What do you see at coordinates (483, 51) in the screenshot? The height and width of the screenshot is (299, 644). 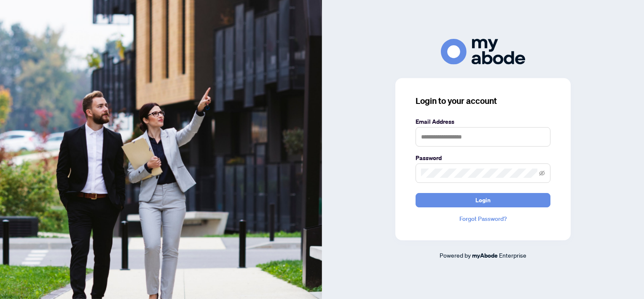 I see `img: ma-logo` at bounding box center [483, 51].